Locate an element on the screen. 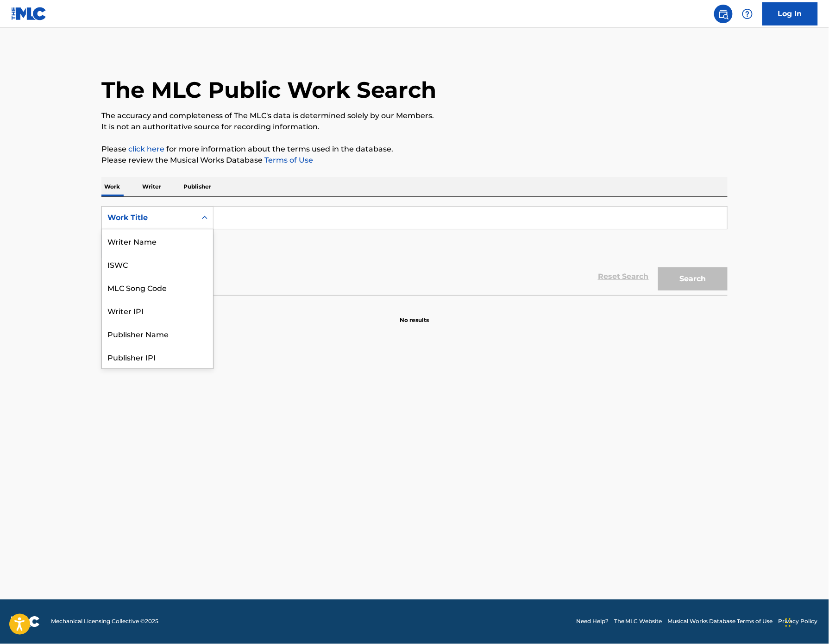 The height and width of the screenshot is (644, 829). a: Public Search is located at coordinates (723, 14).